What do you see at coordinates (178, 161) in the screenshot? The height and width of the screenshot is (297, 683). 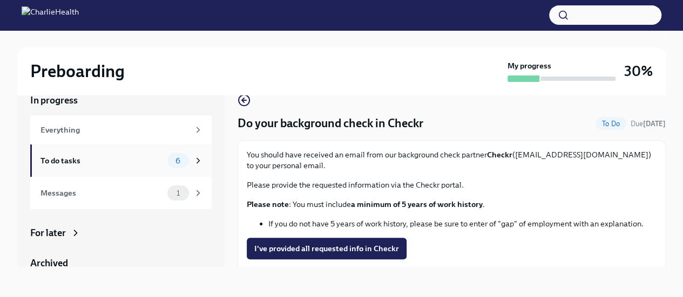 I see `span: 6` at bounding box center [178, 161].